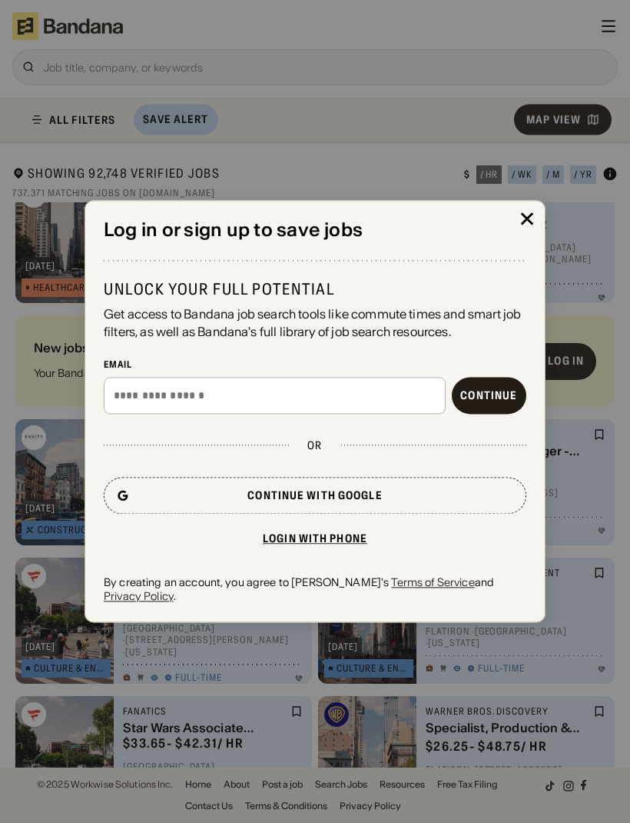  I want to click on div: Login with phone, so click(315, 538).